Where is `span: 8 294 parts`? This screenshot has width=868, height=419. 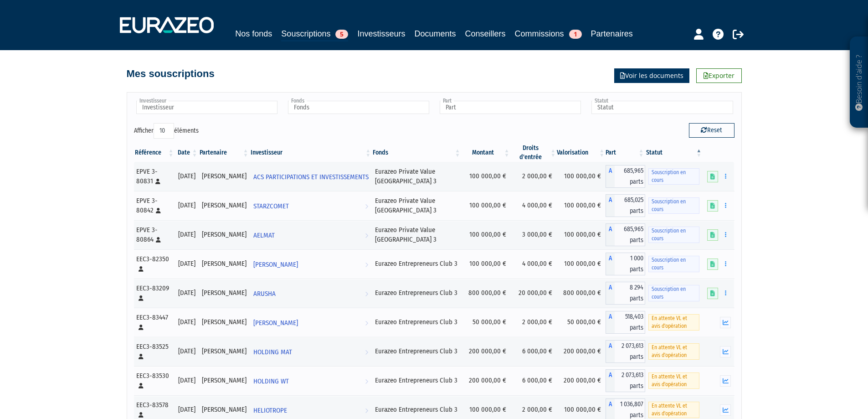
span: 8 294 parts is located at coordinates (630, 293).